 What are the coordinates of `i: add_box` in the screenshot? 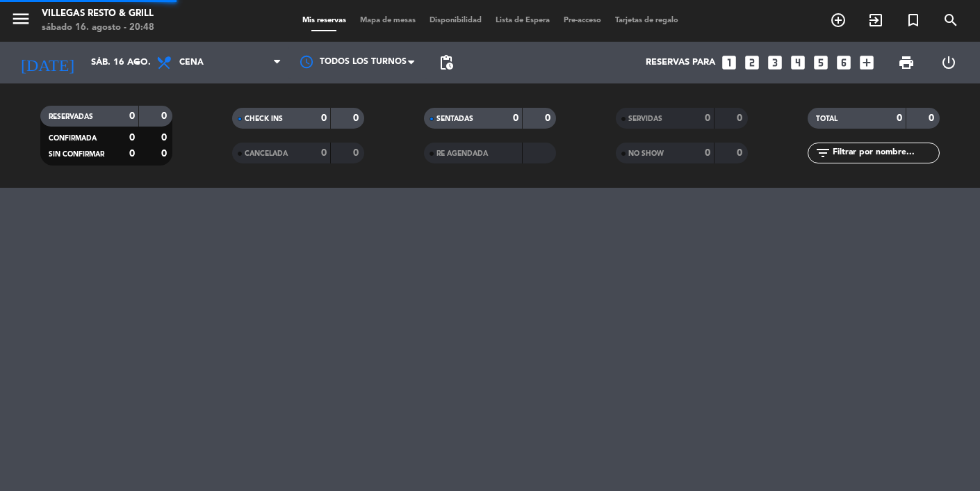 It's located at (866, 62).